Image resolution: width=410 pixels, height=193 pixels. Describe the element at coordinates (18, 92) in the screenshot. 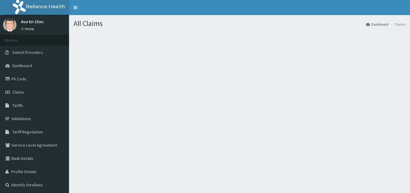

I see `span: Claims` at that location.